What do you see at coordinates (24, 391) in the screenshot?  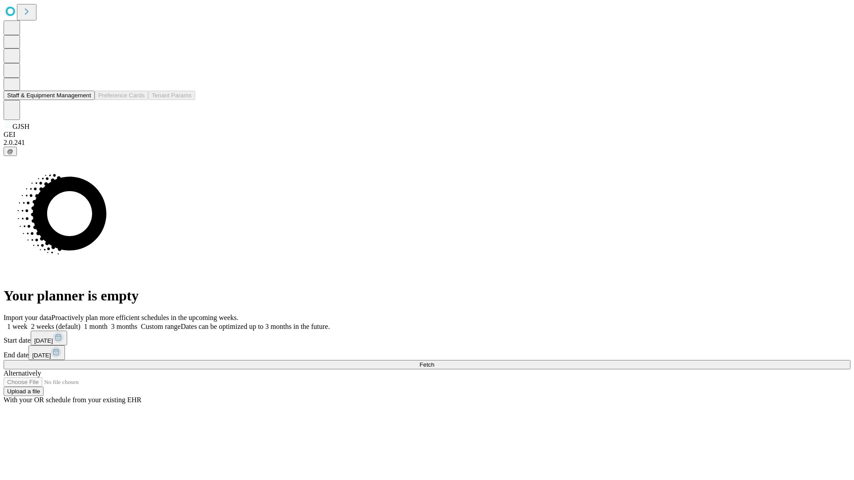 I see `button: Upload a file` at bounding box center [24, 391].